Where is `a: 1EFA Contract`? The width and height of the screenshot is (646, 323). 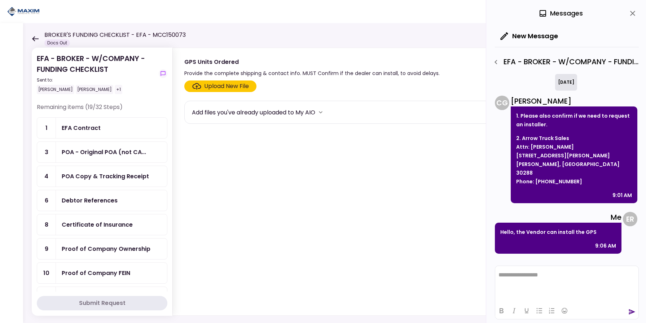 a: 1EFA Contract is located at coordinates (102, 128).